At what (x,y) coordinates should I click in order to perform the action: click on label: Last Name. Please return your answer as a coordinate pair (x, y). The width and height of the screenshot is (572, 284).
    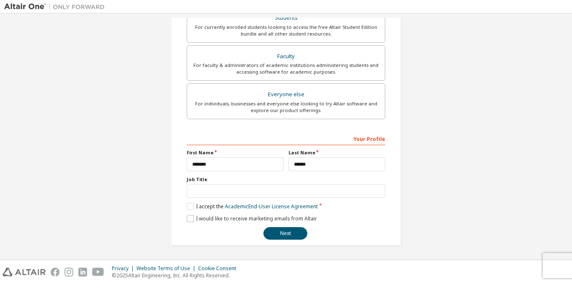
    Looking at the image, I should click on (337, 153).